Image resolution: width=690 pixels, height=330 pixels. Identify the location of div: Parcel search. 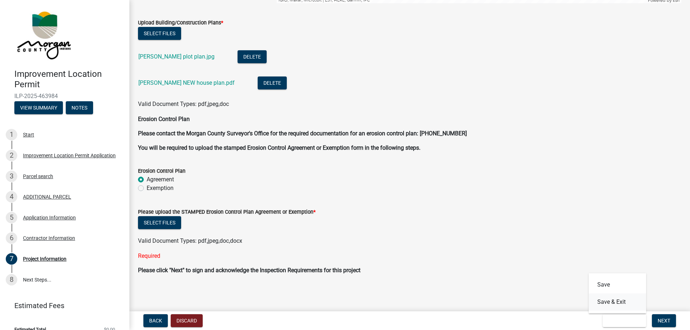
(38, 176).